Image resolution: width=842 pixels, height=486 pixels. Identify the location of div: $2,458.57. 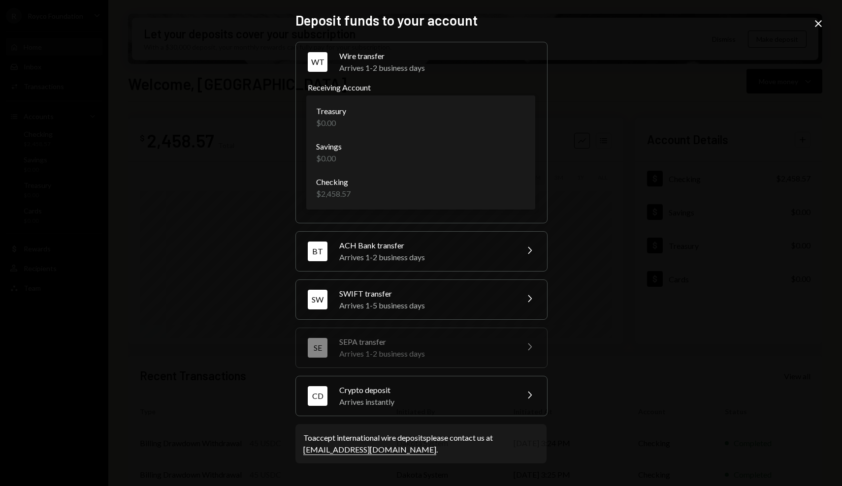
(333, 194).